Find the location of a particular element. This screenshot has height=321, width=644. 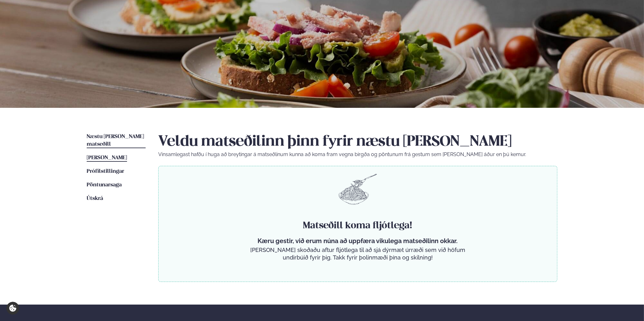

span: Pöntunarsaga is located at coordinates (104, 185).